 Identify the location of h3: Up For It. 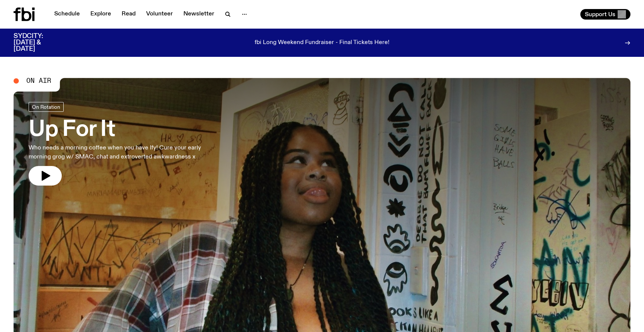
(125, 130).